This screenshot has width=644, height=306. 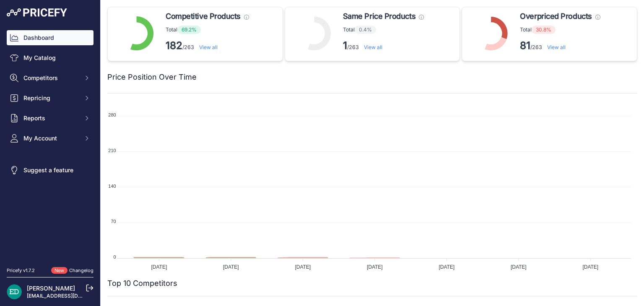 What do you see at coordinates (51, 118) in the screenshot?
I see `span: Reports` at bounding box center [51, 118].